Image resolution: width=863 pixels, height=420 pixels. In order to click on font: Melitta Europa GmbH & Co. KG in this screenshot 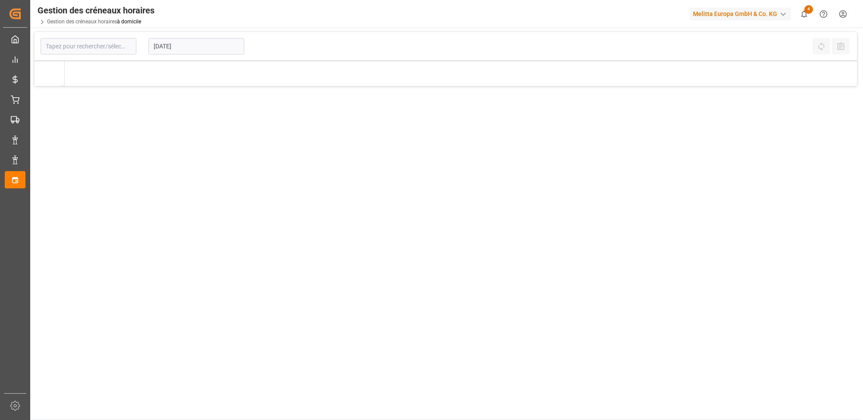, I will do `click(735, 14)`.